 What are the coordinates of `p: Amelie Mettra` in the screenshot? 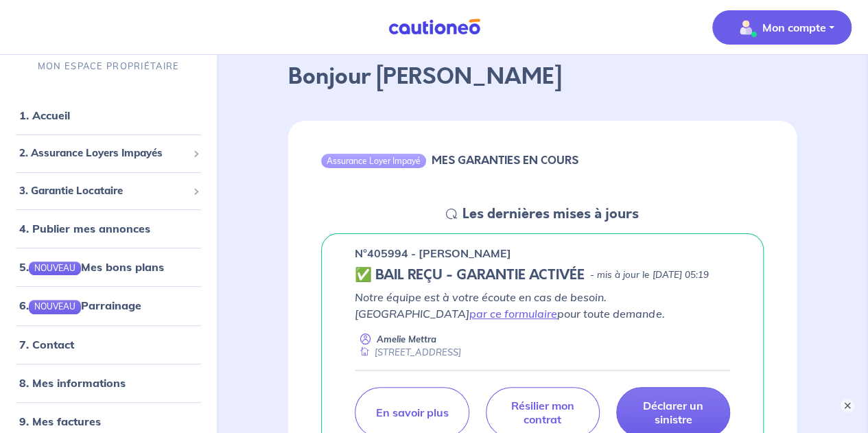 It's located at (406, 339).